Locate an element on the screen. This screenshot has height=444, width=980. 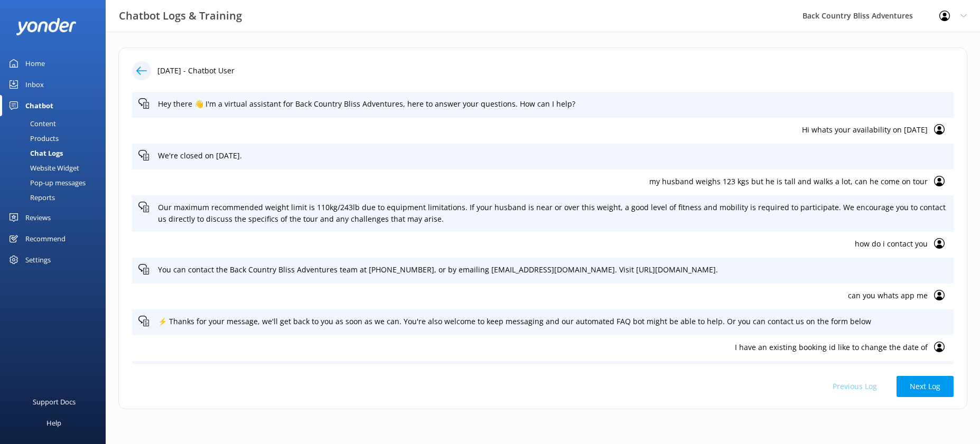
p: can you whats app me is located at coordinates (533, 295).